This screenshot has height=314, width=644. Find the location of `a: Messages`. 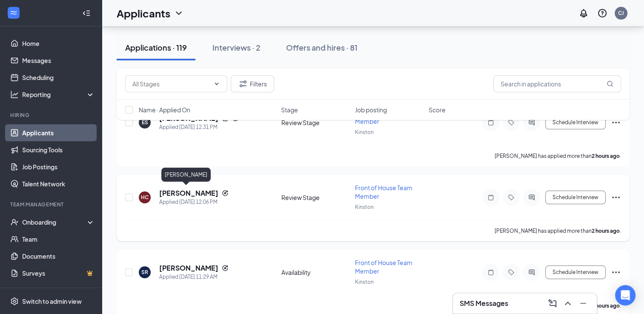

a: Messages is located at coordinates (59, 61).